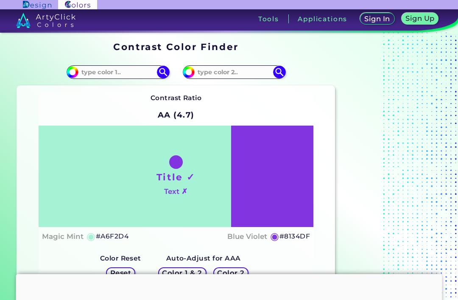  I want to click on h5: Color 1 & 2, so click(182, 272).